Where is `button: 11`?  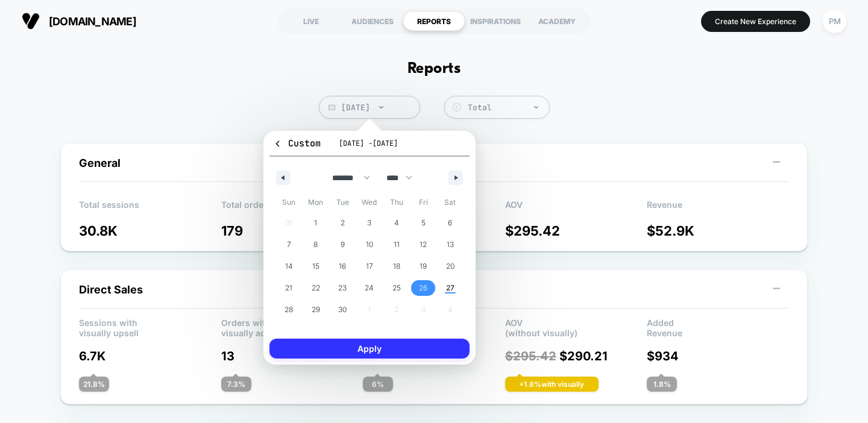
button: 11 is located at coordinates (396, 245).